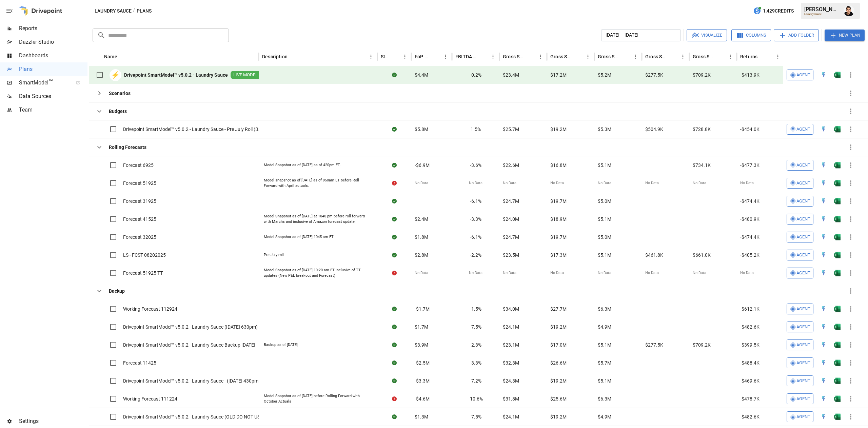 Image resolution: width=868 pixels, height=428 pixels. What do you see at coordinates (605, 309) in the screenshot?
I see `span: $6.3M` at bounding box center [605, 309].